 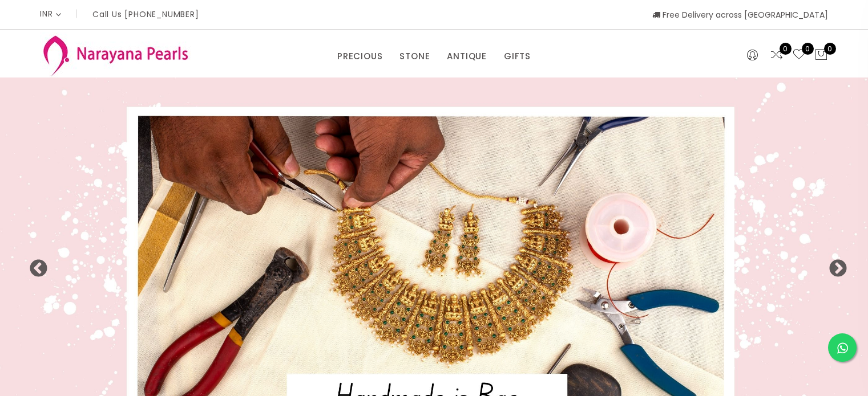 I want to click on a: ANTIQUE, so click(x=467, y=57).